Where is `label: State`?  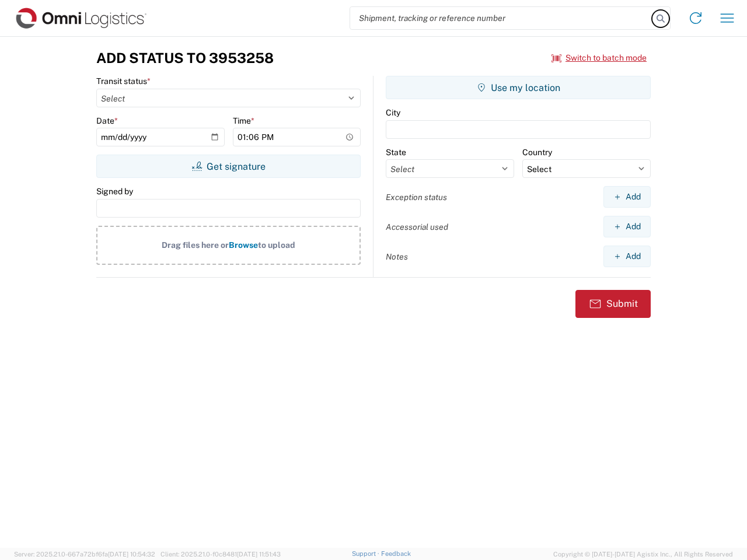
label: State is located at coordinates (396, 152).